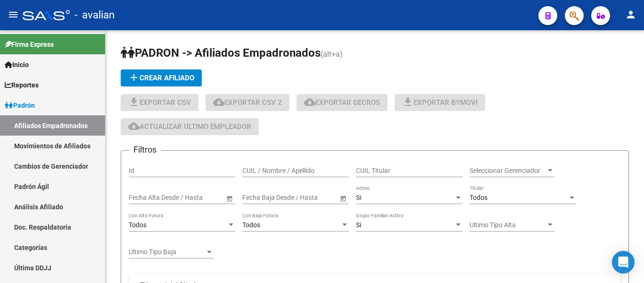 The width and height of the screenshot is (644, 283). What do you see at coordinates (508, 225) in the screenshot?
I see `span: Ultimo Tipo Alta` at bounding box center [508, 225].